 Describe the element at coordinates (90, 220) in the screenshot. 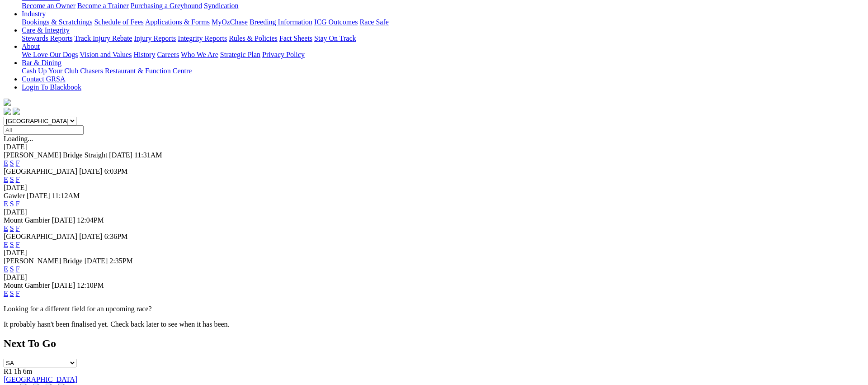

I see `span: 12:04PM` at that location.